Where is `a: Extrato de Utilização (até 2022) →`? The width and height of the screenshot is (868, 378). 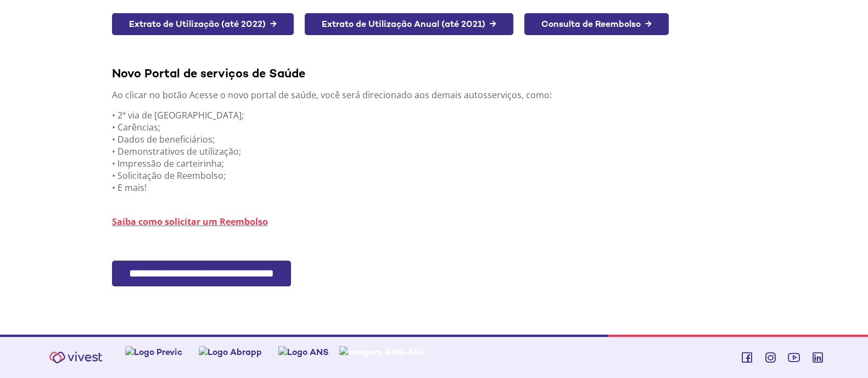 a: Extrato de Utilização (até 2022) → is located at coordinates (203, 24).